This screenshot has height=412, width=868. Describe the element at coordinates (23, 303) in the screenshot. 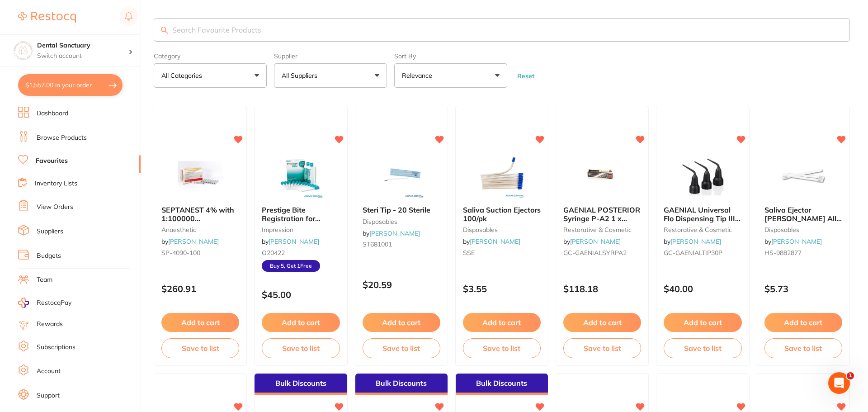

I see `img: RestocqPay` at that location.